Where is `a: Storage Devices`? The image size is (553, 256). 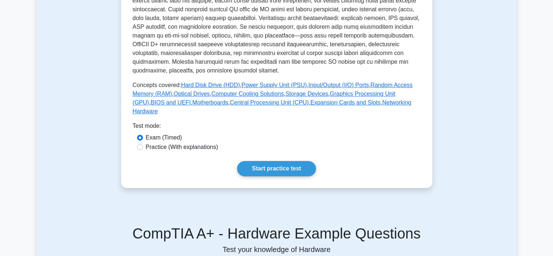 a: Storage Devices is located at coordinates (307, 93).